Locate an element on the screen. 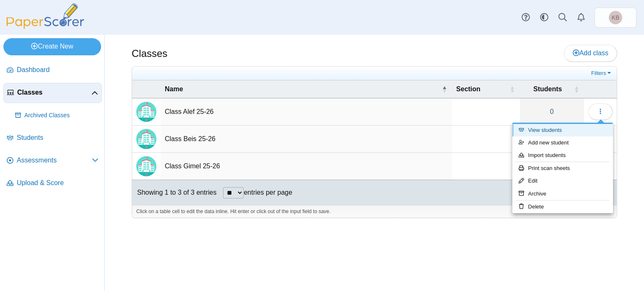  span: Add class is located at coordinates (590, 53).